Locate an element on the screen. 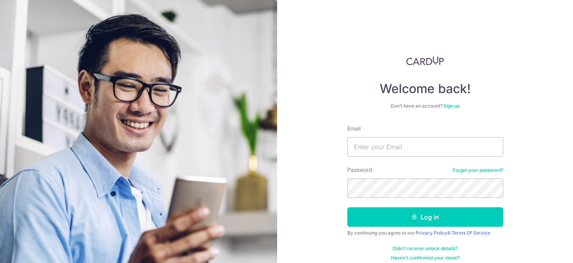 The image size is (573, 263). label: Password is located at coordinates (360, 170).